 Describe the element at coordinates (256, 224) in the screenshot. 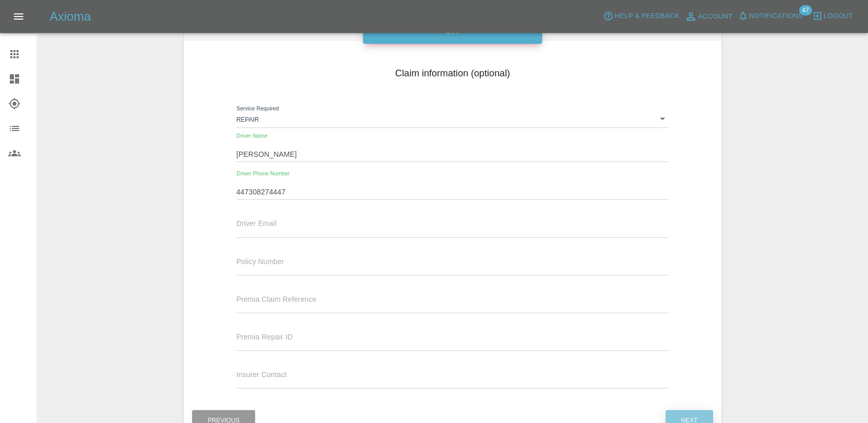

I see `span: Driver Email` at that location.